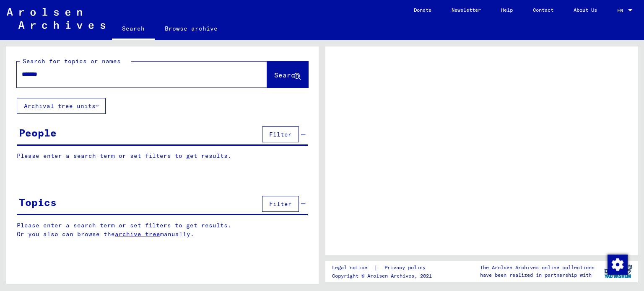 The height and width of the screenshot is (291, 644). I want to click on p: have been realized in partnership with, so click(537, 275).